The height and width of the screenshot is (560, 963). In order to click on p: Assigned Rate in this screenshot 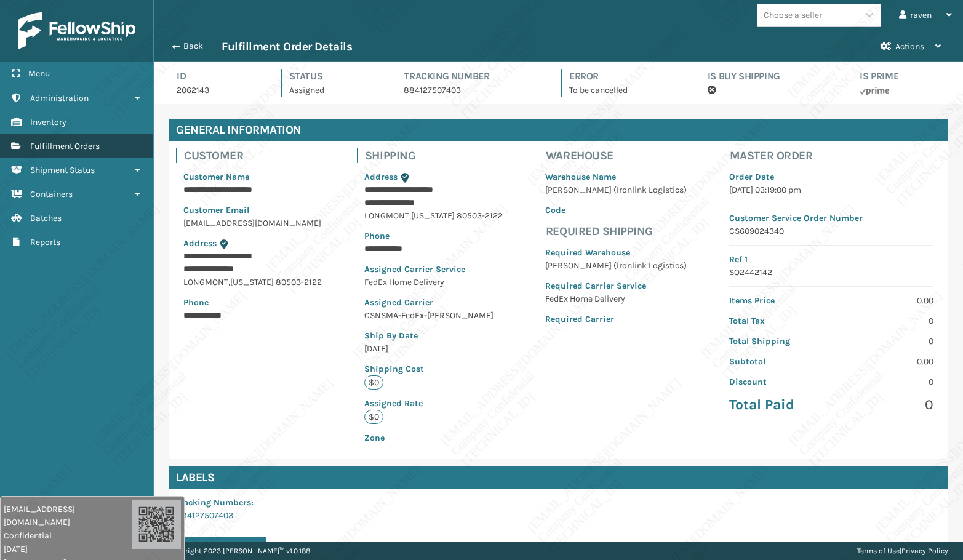, I will do `click(433, 403)`.